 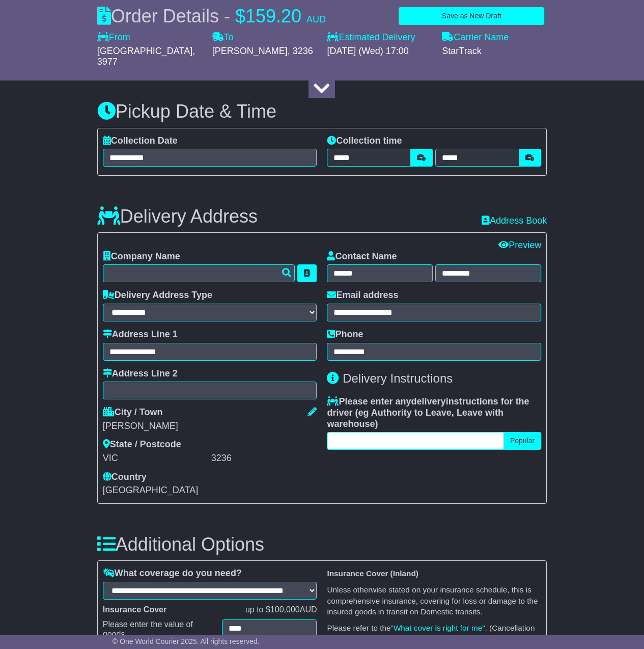 What do you see at coordinates (142, 444) in the screenshot?
I see `label: State / Postcode` at bounding box center [142, 444].